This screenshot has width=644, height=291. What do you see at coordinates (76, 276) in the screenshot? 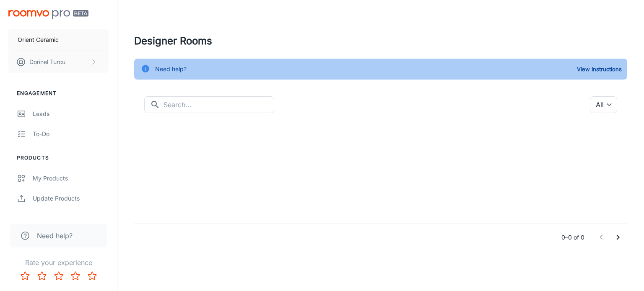
I see `button: Rate 4 star` at bounding box center [76, 276].